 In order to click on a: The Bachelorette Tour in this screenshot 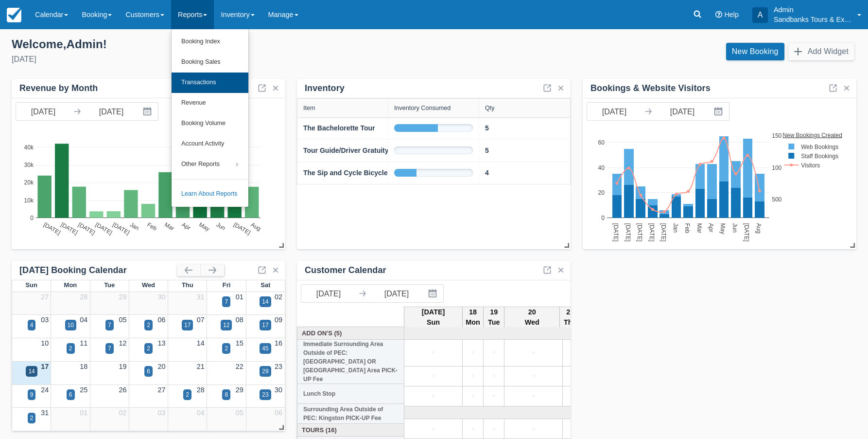, I will do `click(339, 128)`.